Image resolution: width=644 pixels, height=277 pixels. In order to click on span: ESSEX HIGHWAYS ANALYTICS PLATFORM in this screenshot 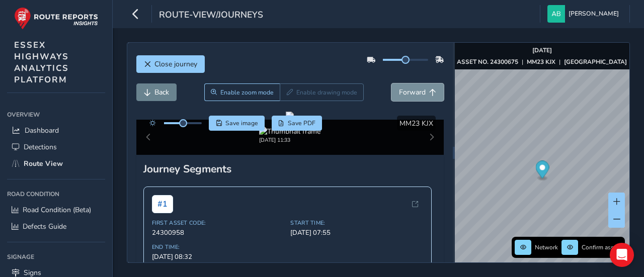, I will do `click(41, 62)`.